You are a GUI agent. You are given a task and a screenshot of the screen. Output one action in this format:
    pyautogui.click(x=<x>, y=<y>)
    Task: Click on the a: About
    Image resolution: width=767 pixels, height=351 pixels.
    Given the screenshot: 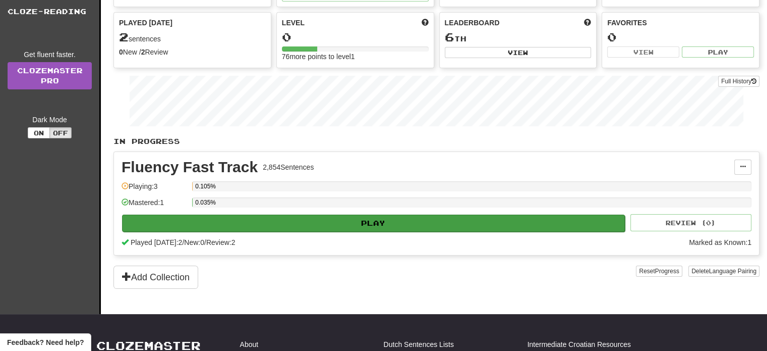 What is the action you would take?
    pyautogui.click(x=249, y=344)
    